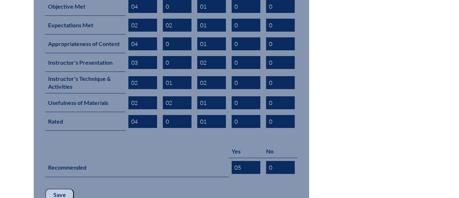 This screenshot has width=459, height=198. What do you see at coordinates (85, 44) in the screenshot?
I see `th: Appropriateness of Content` at bounding box center [85, 44].